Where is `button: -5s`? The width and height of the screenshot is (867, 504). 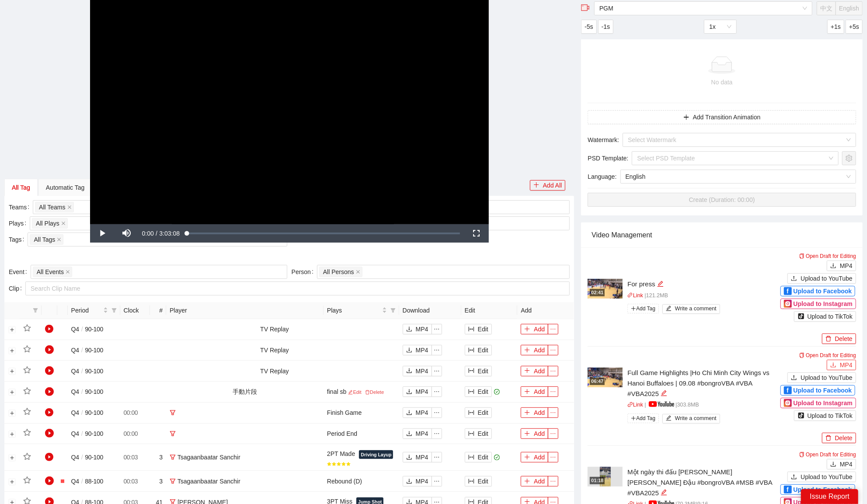 button: -5s is located at coordinates (588, 27).